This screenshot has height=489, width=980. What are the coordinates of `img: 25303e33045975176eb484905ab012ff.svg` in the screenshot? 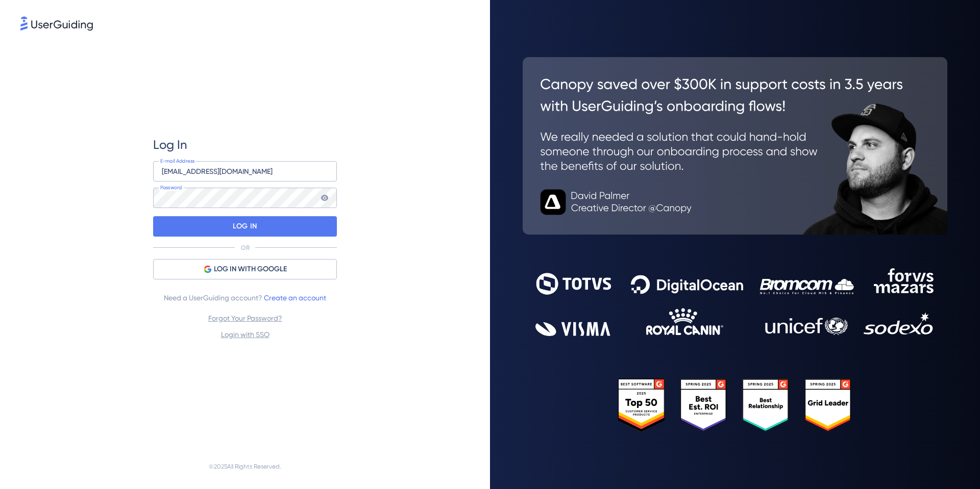 It's located at (735, 406).